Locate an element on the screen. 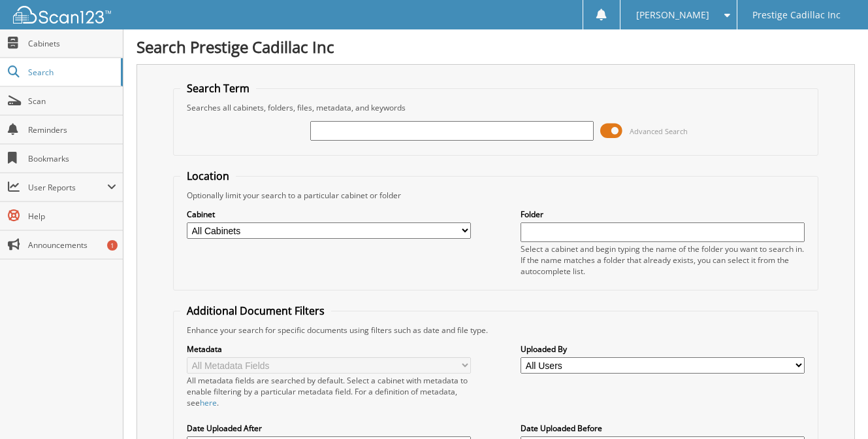 Image resolution: width=868 pixels, height=439 pixels. span: User Reports is located at coordinates (67, 187).